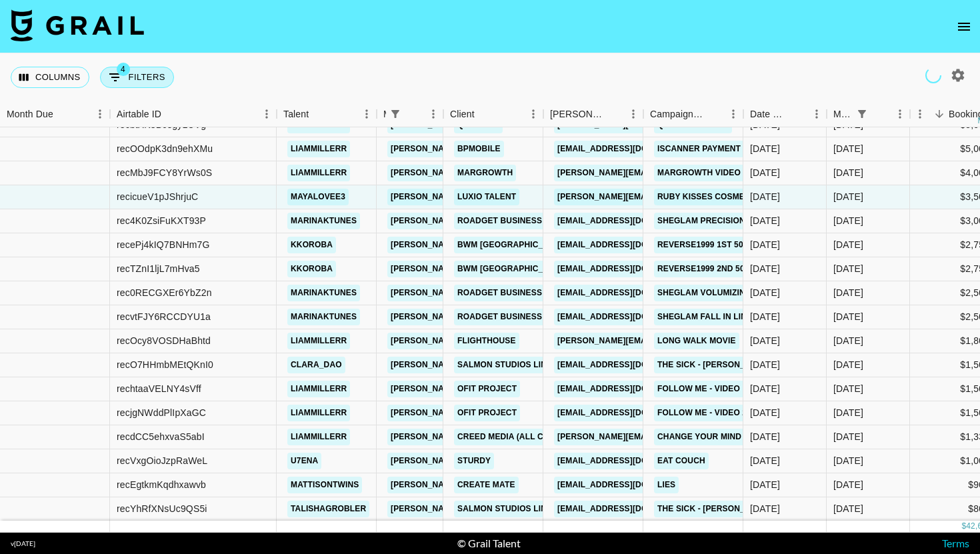 The width and height of the screenshot is (980, 554). What do you see at coordinates (159, 389) in the screenshot?
I see `div: rechtaaVELNY4sVff` at bounding box center [159, 389].